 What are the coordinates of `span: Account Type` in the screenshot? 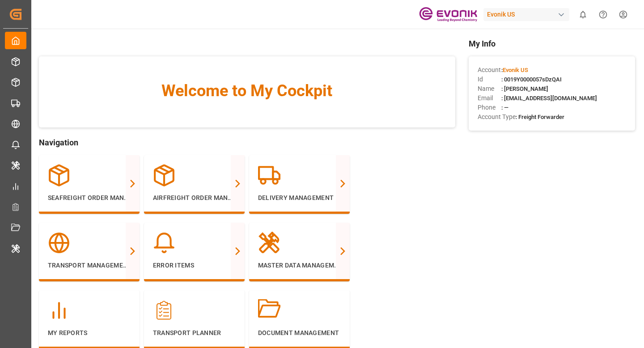 It's located at (497, 117).